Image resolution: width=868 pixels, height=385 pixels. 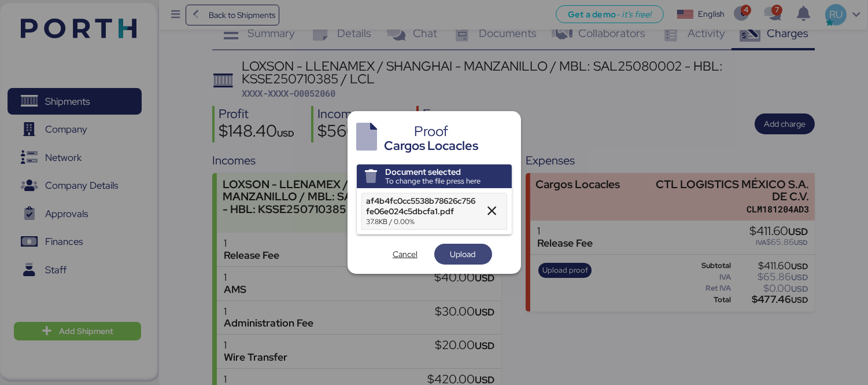 I want to click on div: Document selected, so click(x=432, y=172).